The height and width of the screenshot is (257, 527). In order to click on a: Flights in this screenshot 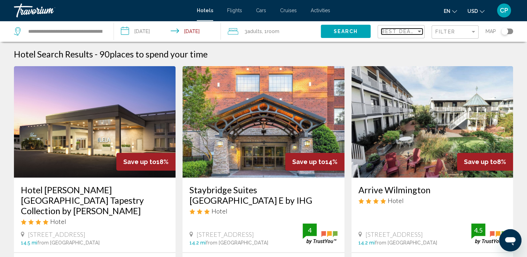, I will do `click(234, 10)`.